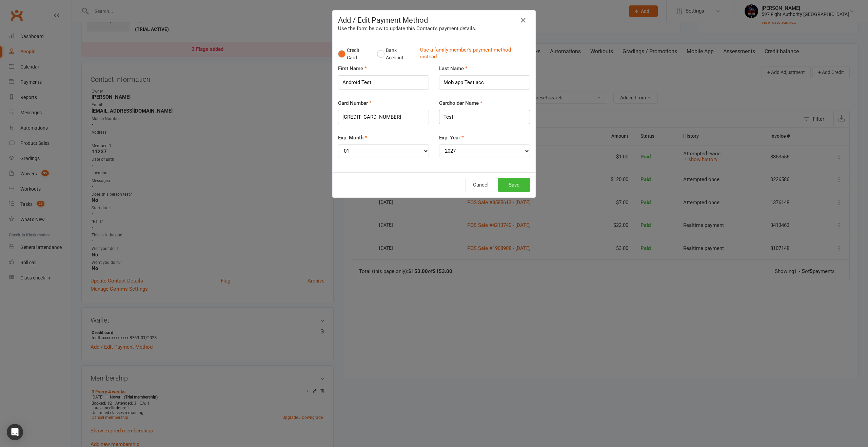 The width and height of the screenshot is (868, 447). I want to click on label: Card Number, so click(354, 103).